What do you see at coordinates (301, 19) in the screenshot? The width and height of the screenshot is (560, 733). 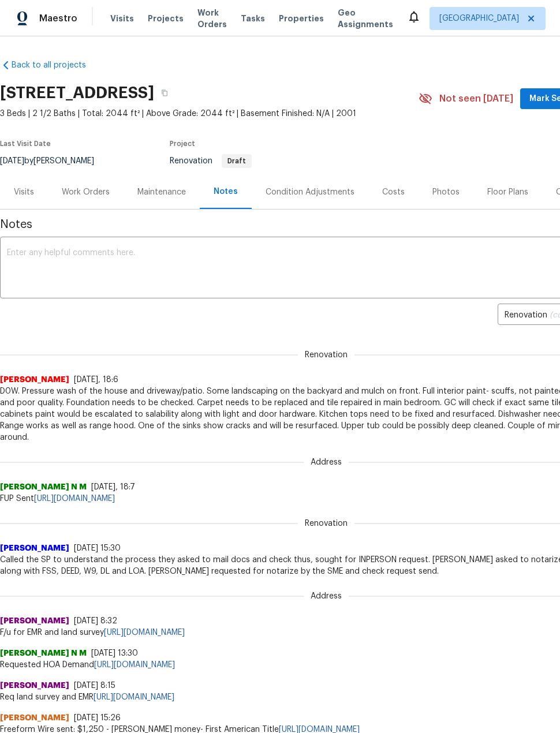 I see `span: Properties` at bounding box center [301, 19].